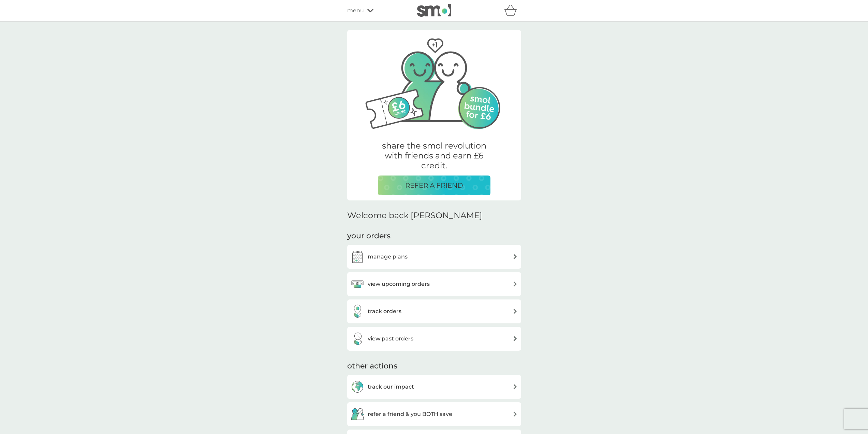 This screenshot has height=434, width=868. What do you see at coordinates (434, 10) in the screenshot?
I see `img: smol` at bounding box center [434, 10].